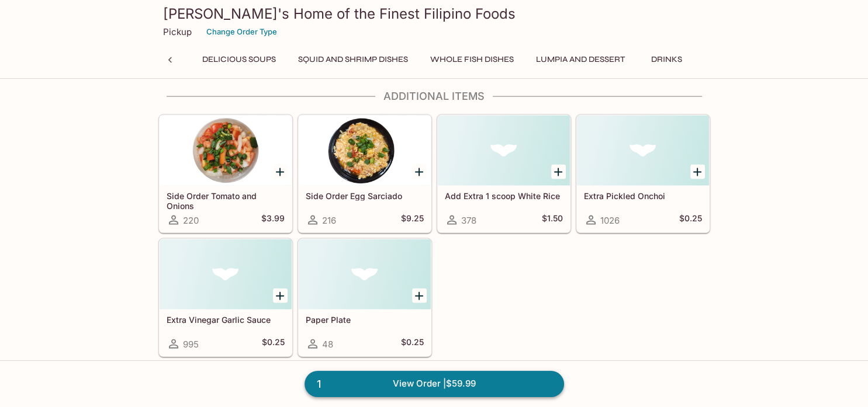  I want to click on div: Side Order Egg Sarciado, so click(365, 151).